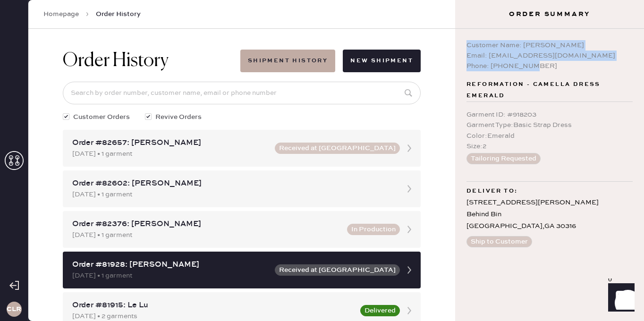 The image size is (644, 321). What do you see at coordinates (382, 61) in the screenshot?
I see `button: New Shipment` at bounding box center [382, 61].